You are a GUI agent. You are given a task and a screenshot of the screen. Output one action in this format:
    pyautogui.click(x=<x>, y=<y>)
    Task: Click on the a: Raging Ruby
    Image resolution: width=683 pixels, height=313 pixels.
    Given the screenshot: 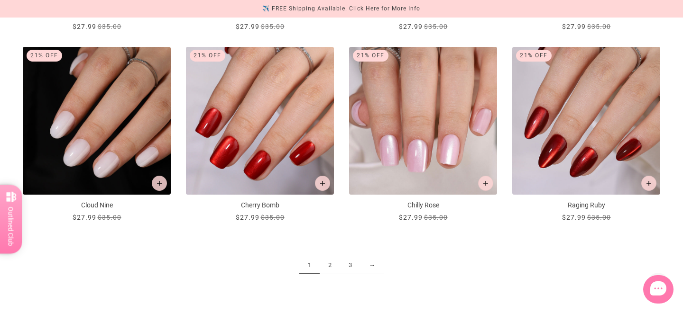 What is the action you would take?
    pyautogui.click(x=586, y=135)
    